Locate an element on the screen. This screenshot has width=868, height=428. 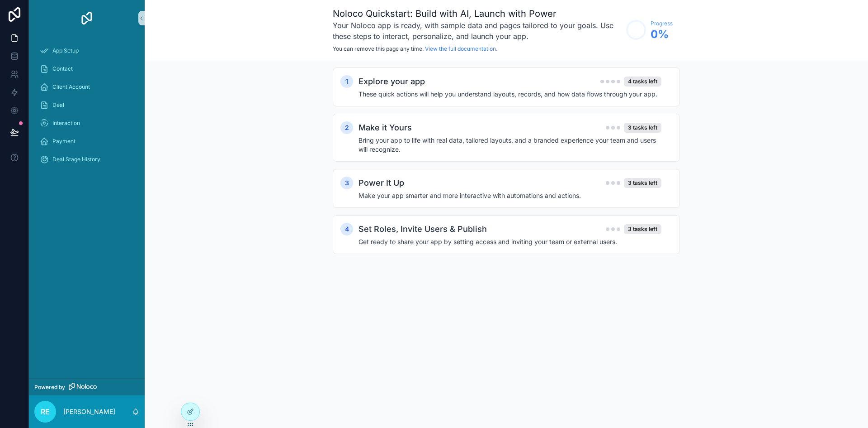
span: You can remove this page any time. is located at coordinates (378, 49).